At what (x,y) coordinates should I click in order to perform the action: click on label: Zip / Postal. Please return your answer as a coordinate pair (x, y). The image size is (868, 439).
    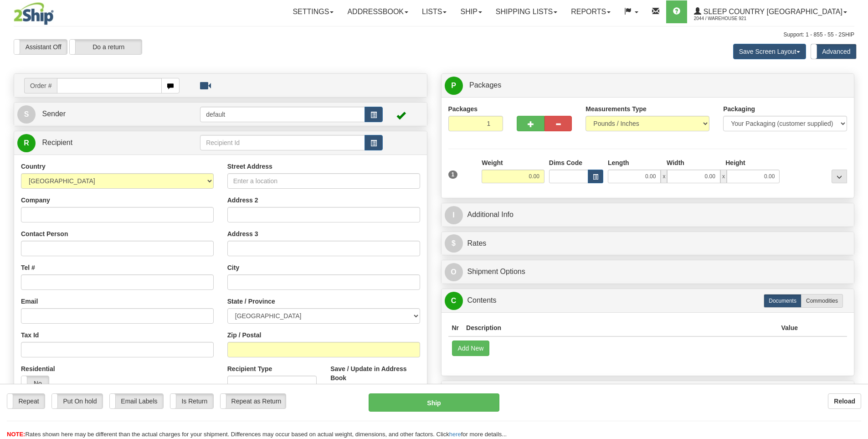
    Looking at the image, I should click on (245, 335).